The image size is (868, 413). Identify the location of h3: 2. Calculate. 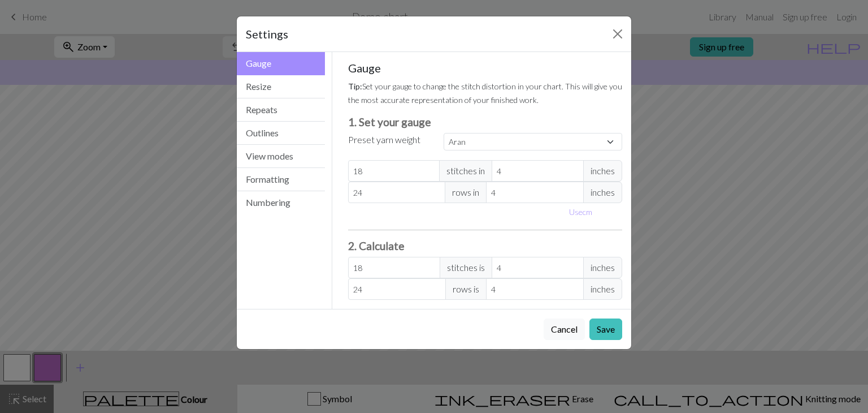
(485, 246).